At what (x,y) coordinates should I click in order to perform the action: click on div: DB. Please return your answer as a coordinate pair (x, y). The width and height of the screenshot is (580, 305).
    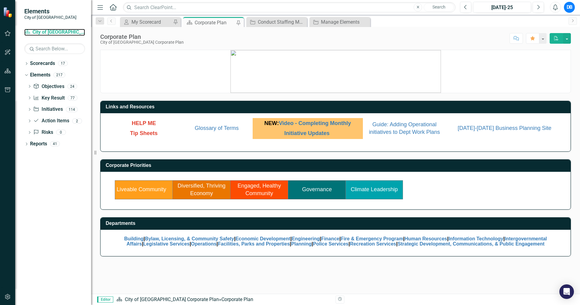
    Looking at the image, I should click on (569, 7).